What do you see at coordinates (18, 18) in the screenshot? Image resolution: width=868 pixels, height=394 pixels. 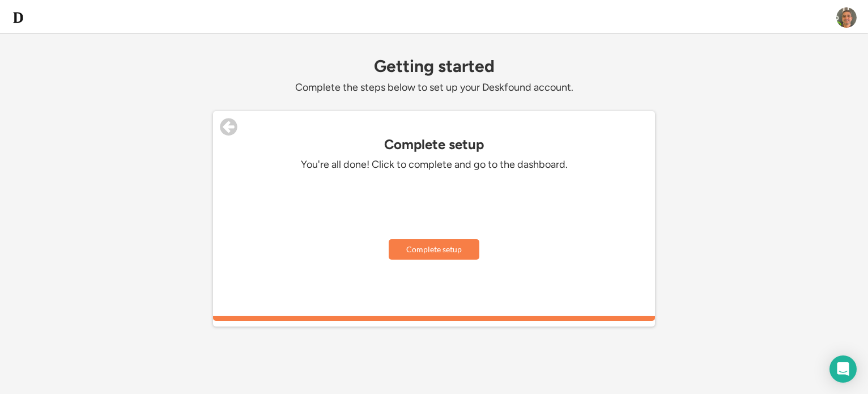 I see `img: d-whitebg.png` at bounding box center [18, 18].